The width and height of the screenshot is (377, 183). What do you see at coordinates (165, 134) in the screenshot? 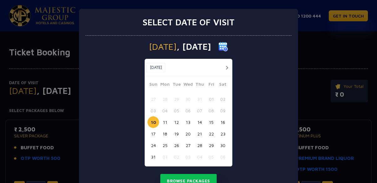
I see `button: 18` at bounding box center [165, 134].